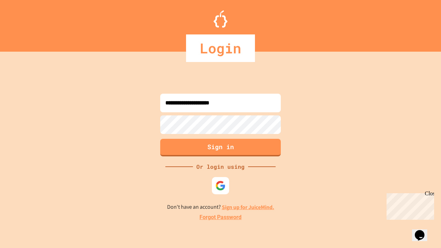 The width and height of the screenshot is (441, 248). What do you see at coordinates (221, 48) in the screenshot?
I see `div: Login` at bounding box center [221, 48].